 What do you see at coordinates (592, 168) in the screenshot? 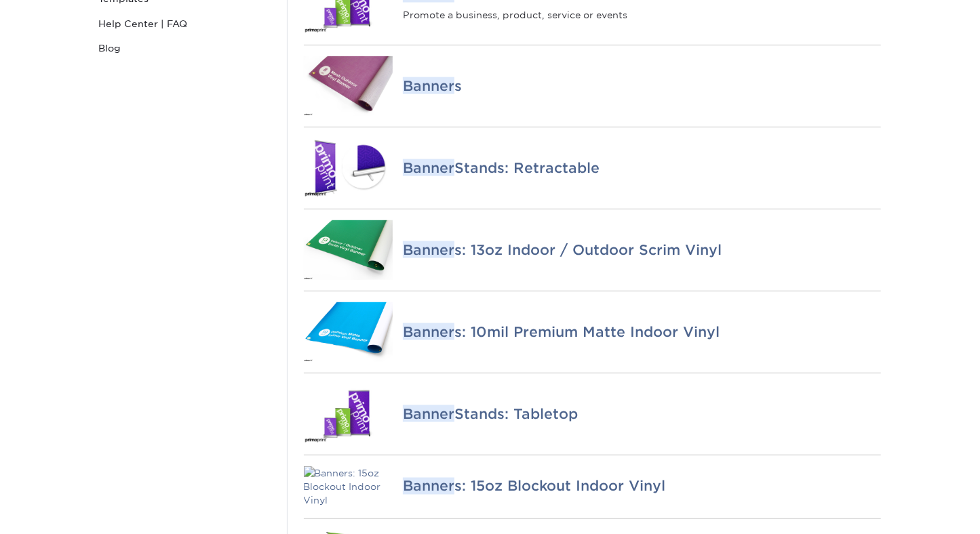
I see `a: Banner Stands: Retractable BannerStands: Retractable` at bounding box center [592, 168].